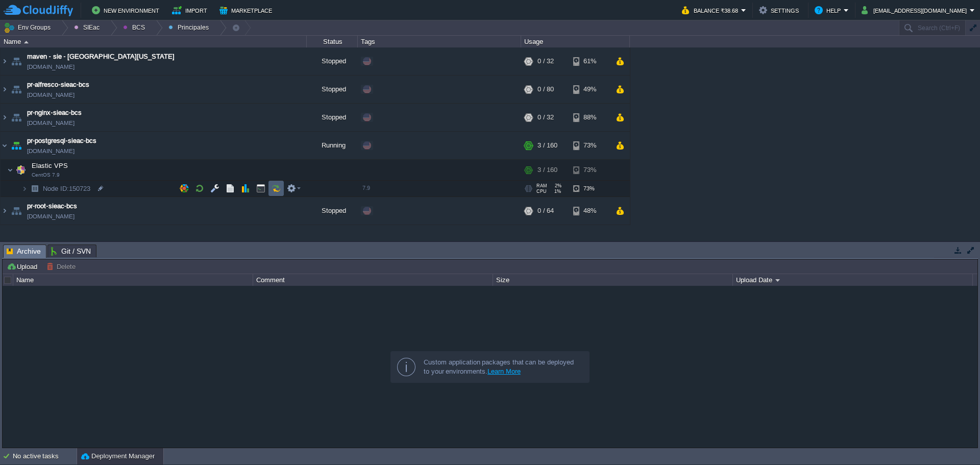 This screenshot has width=980, height=465. Describe the element at coordinates (332, 41) in the screenshot. I see `div: Status` at that location.